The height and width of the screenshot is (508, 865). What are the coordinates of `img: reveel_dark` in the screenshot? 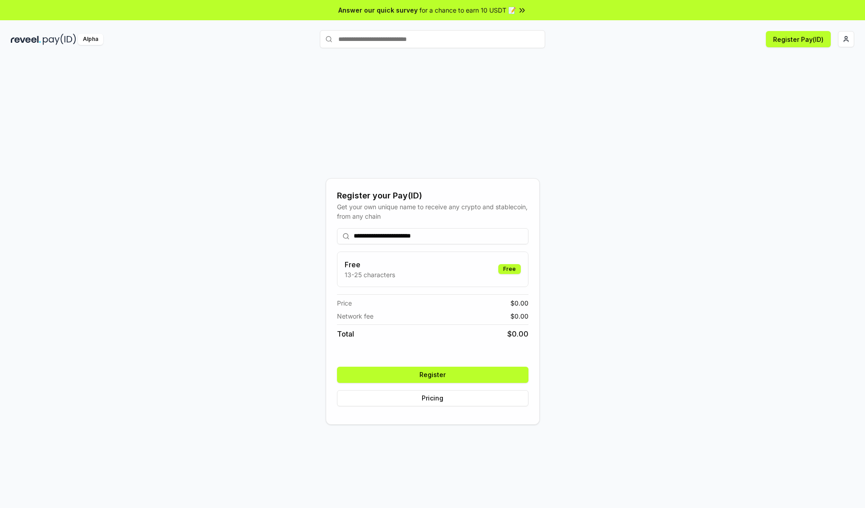 It's located at (26, 39).